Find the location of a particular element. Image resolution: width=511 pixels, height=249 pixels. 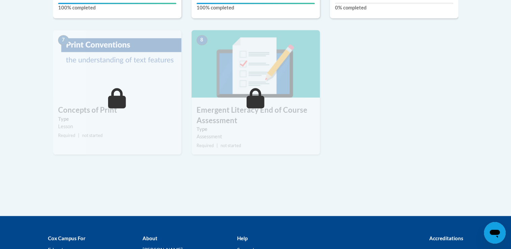

b: About is located at coordinates (150, 238).